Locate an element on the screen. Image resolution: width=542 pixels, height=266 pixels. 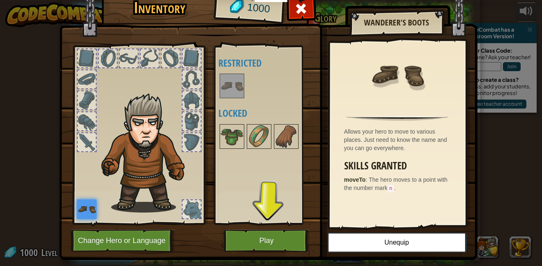
div: Allows your hero to move to various places. Just need to know the name and you can go everywhere. is located at coordinates (400, 140).